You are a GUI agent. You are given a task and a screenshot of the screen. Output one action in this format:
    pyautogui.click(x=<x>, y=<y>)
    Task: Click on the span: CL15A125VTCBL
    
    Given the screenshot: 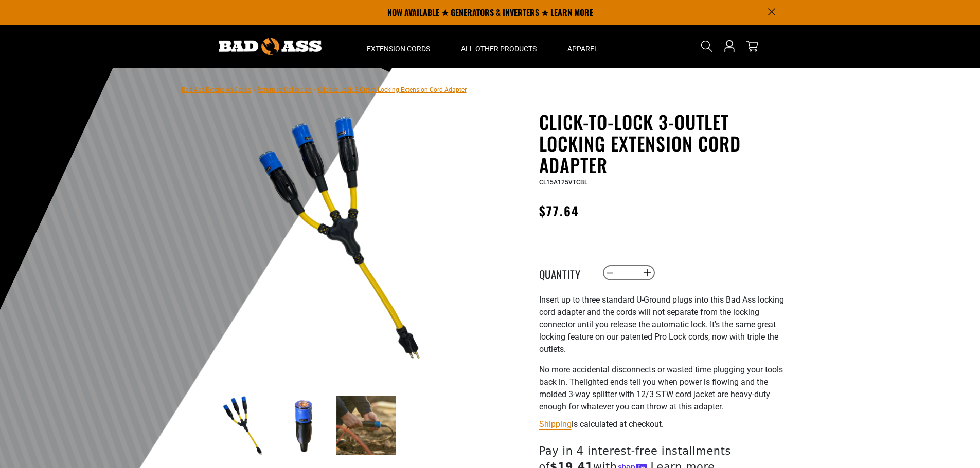 What is the action you would take?
    pyautogui.click(x=563, y=183)
    